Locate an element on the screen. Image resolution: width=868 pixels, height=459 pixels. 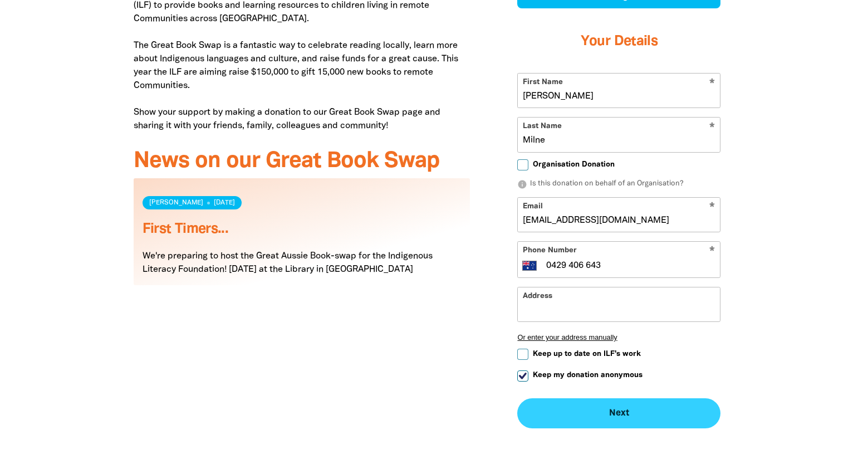
div: Paginated content is located at coordinates (302, 238).